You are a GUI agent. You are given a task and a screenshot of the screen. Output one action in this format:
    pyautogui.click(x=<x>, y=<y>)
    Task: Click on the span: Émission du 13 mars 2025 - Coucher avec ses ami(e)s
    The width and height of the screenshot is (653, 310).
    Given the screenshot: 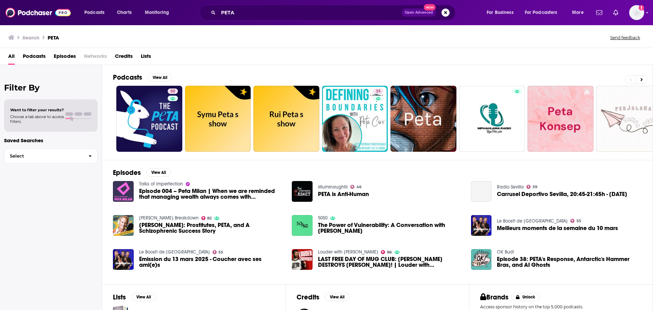 What is the action you would take?
    pyautogui.click(x=212, y=262)
    